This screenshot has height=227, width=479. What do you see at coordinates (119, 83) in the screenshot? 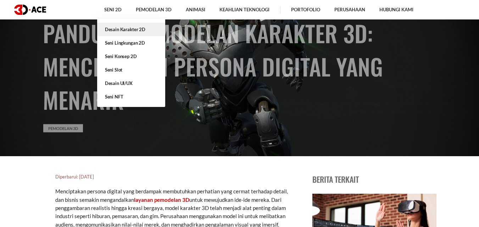
I see `font: Desain UI/UX` at bounding box center [119, 83].